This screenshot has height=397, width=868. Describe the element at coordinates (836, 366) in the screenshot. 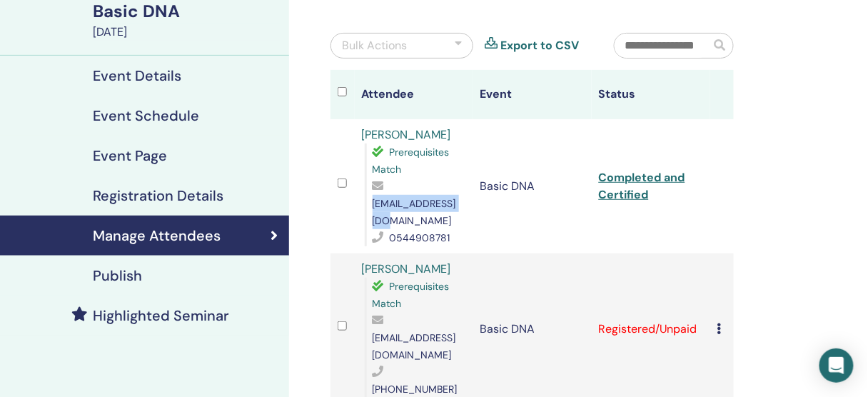

I see `div: Open Intercom Messenger` at that location.